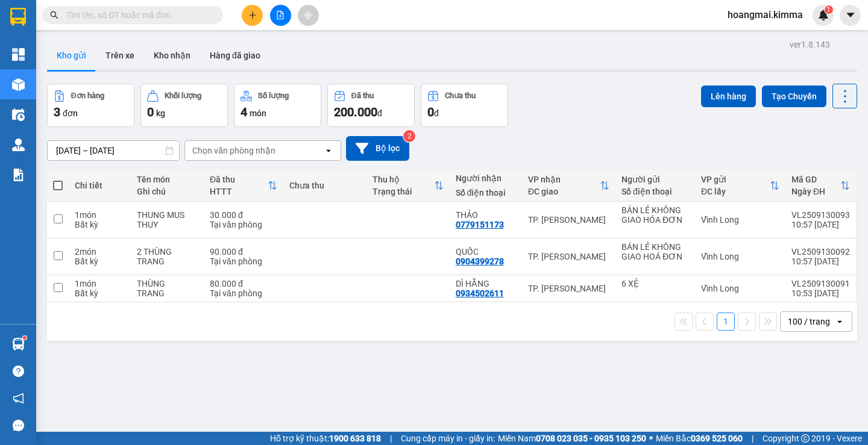 The image size is (868, 445). What do you see at coordinates (167, 284) in the screenshot?
I see `div: THÙNG` at bounding box center [167, 284].